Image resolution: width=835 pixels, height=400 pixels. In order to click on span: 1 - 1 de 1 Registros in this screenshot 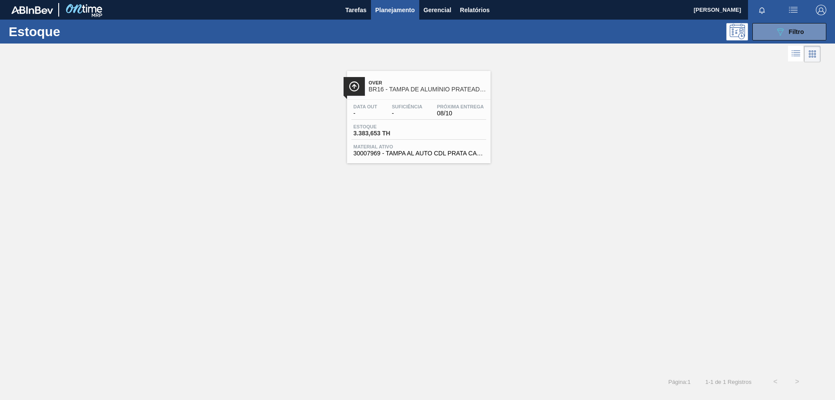, I will do `click(728, 381)`.